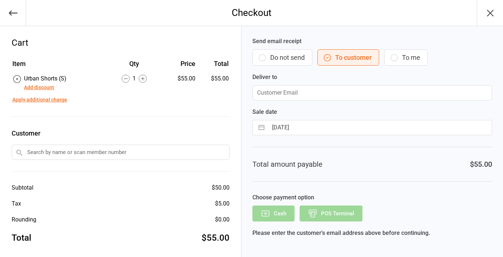 The width and height of the screenshot is (503, 257). I want to click on button: To customer, so click(348, 57).